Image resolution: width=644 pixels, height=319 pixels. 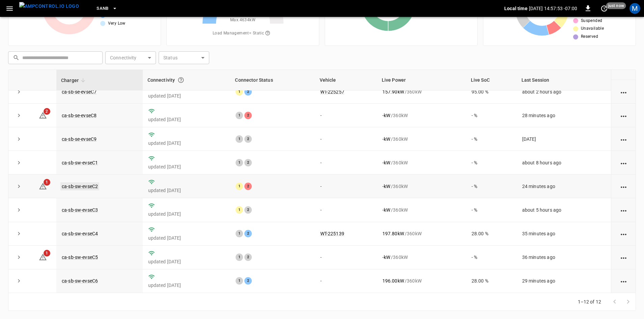 What do you see at coordinates (516, 8) in the screenshot?
I see `p: Local time` at bounding box center [516, 8].